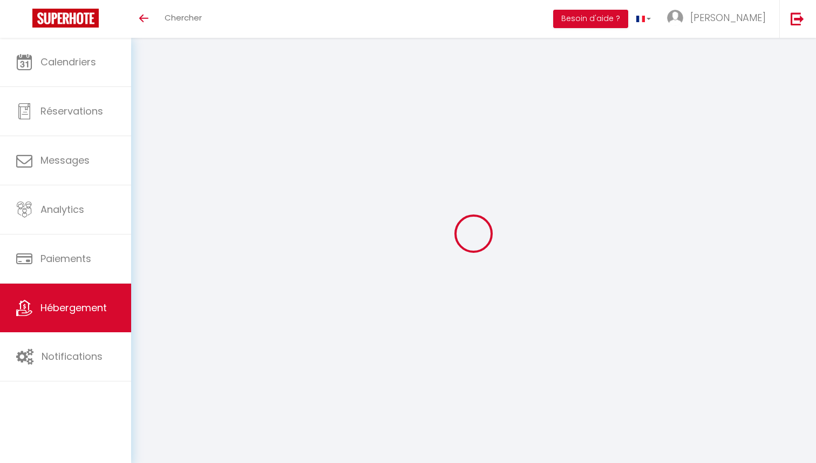 This screenshot has height=463, width=816. Describe the element at coordinates (65, 160) in the screenshot. I see `span: Messages` at that location.